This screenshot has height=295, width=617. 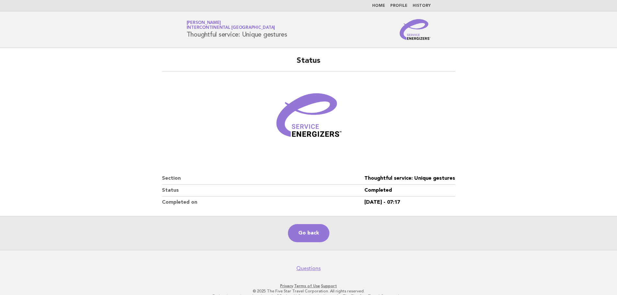 I want to click on a: History, so click(x=422, y=6).